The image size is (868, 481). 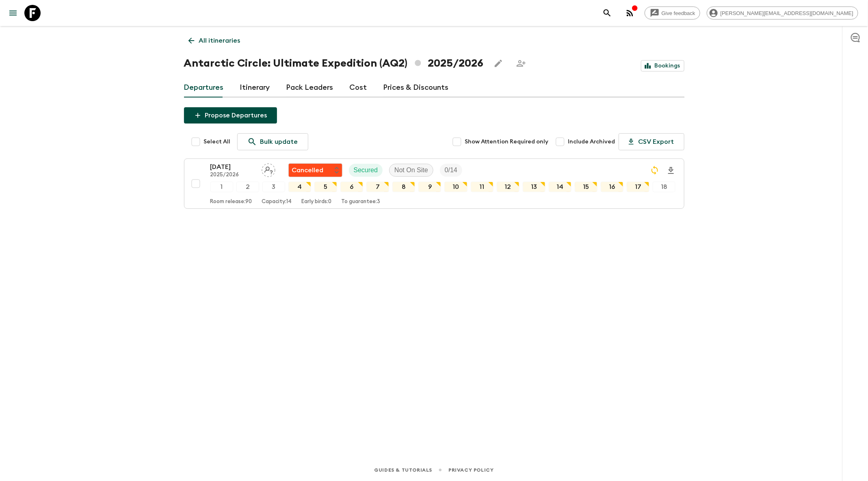 What do you see at coordinates (366, 170) in the screenshot?
I see `p: Secured` at bounding box center [366, 170].